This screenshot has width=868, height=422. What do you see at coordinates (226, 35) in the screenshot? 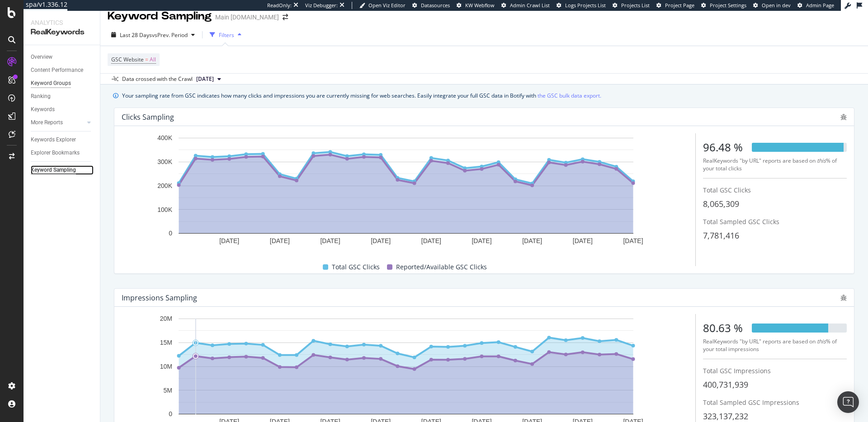
I see `button: Filters` at bounding box center [226, 35].